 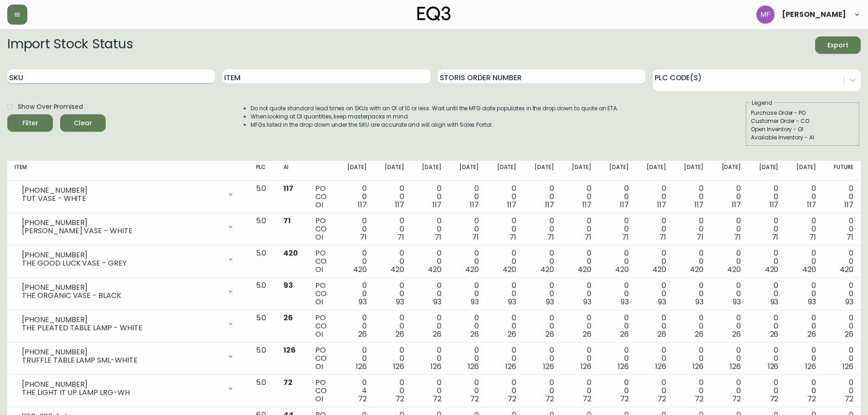 What do you see at coordinates (83, 123) in the screenshot?
I see `span: Clear` at bounding box center [83, 123].